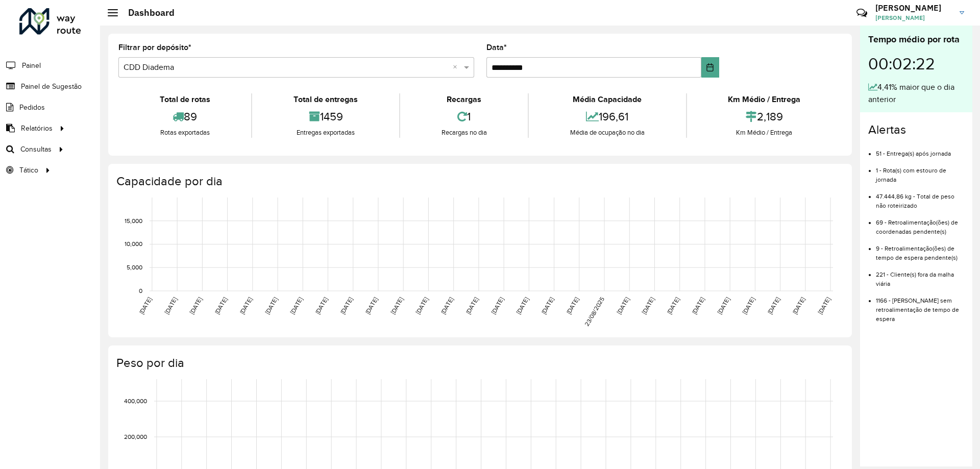  Describe the element at coordinates (456, 68) in the screenshot. I see `span: Clear all` at that location.